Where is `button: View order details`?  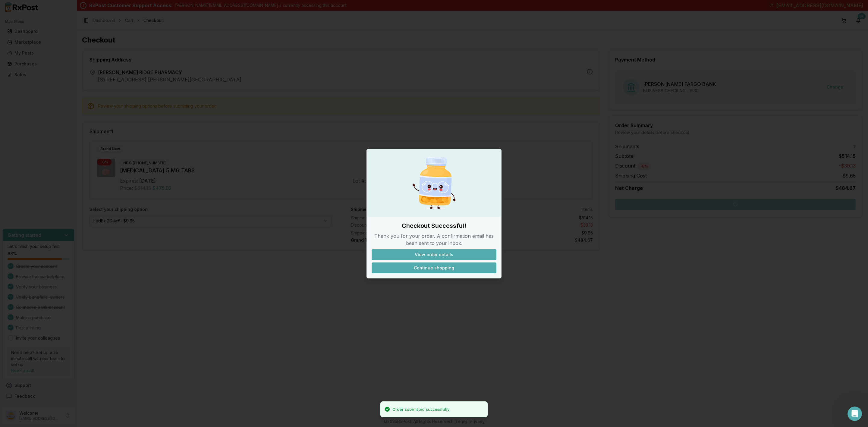 button: View order details is located at coordinates (434, 255).